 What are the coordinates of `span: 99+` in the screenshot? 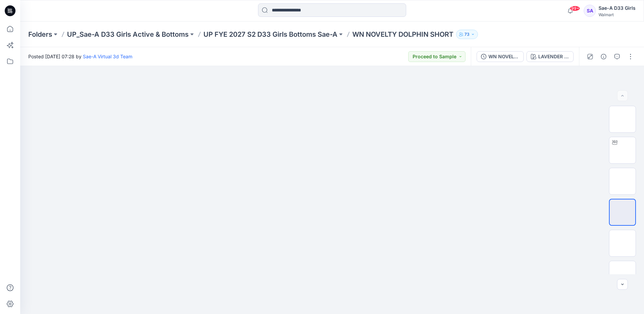 It's located at (575, 8).